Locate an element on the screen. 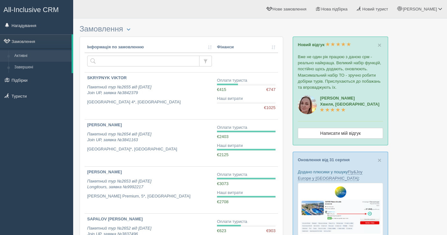  span: All-Inclusive CRM is located at coordinates (31, 10).